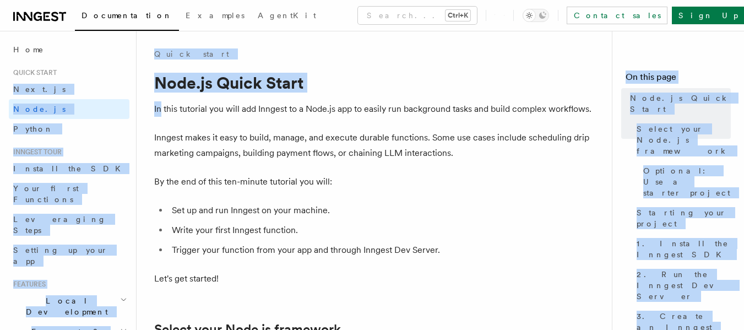  I want to click on span: Documentation, so click(127, 15).